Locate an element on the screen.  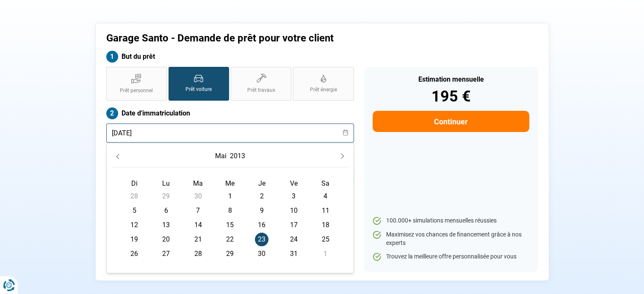
td: 26 is located at coordinates (134, 254).